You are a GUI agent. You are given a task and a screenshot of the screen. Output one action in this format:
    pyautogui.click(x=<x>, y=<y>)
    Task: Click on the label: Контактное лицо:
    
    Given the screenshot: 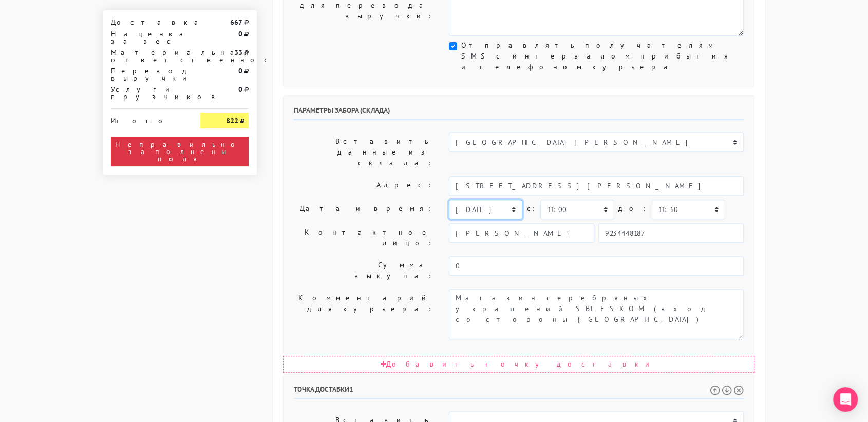 What is the action you would take?
    pyautogui.click(x=363, y=238)
    